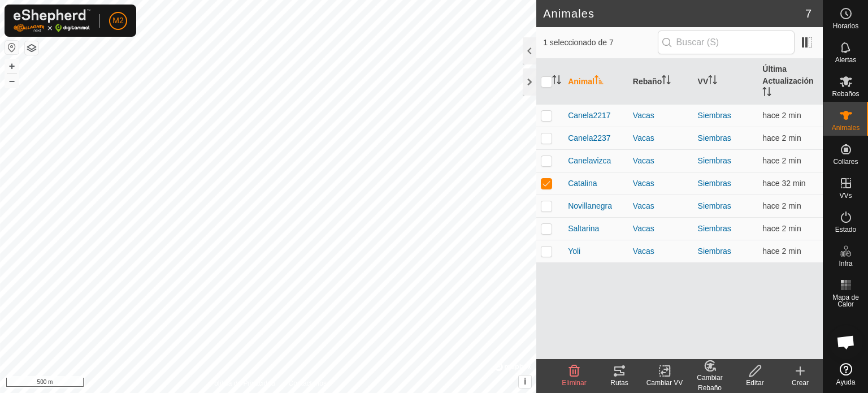  What do you see at coordinates (32, 48) in the screenshot?
I see `button: Capas del Mapa` at bounding box center [32, 48].